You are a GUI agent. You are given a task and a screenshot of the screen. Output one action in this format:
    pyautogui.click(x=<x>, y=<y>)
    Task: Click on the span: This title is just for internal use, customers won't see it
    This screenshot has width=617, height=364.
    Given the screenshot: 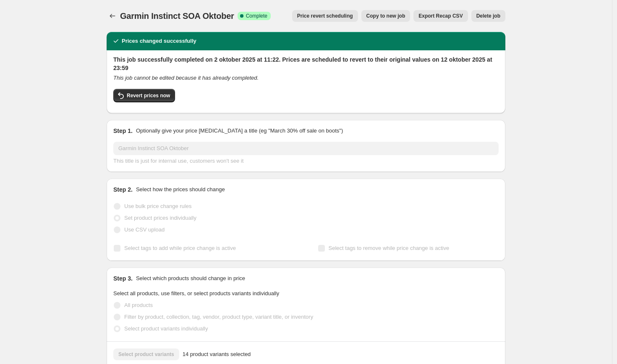 What is the action you would take?
    pyautogui.click(x=179, y=160)
    